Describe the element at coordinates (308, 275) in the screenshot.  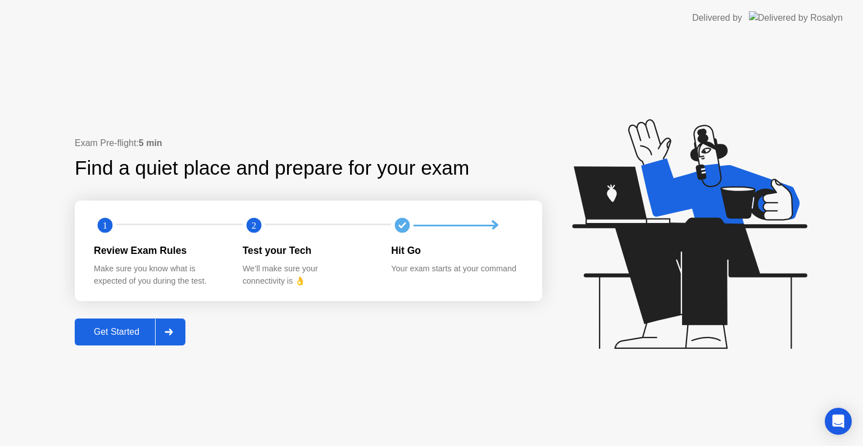
I see `div: We’ll make sure your connectivity is 👌` at that location.